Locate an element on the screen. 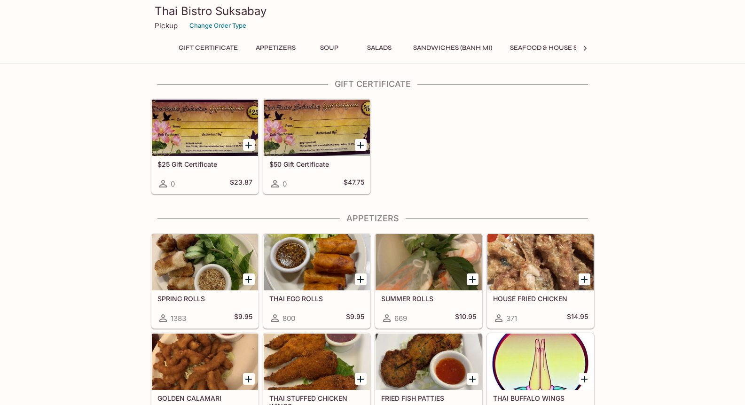 The width and height of the screenshot is (745, 405). h5: FRIED FISH PATTIES is located at coordinates (429, 398).